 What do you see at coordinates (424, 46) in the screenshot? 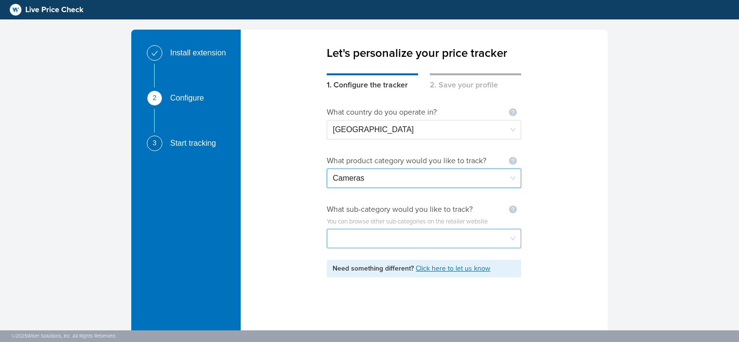
I see `div: Let's personalize your price tracker` at bounding box center [424, 46].